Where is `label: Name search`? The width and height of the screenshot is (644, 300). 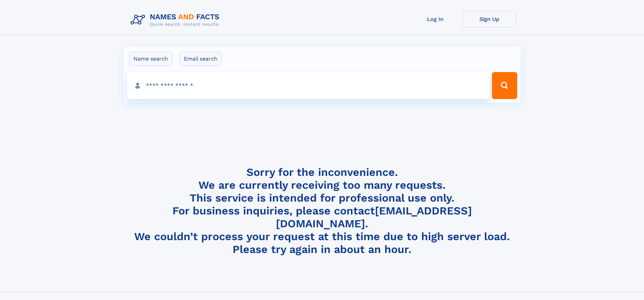 label: Name search is located at coordinates (151, 59).